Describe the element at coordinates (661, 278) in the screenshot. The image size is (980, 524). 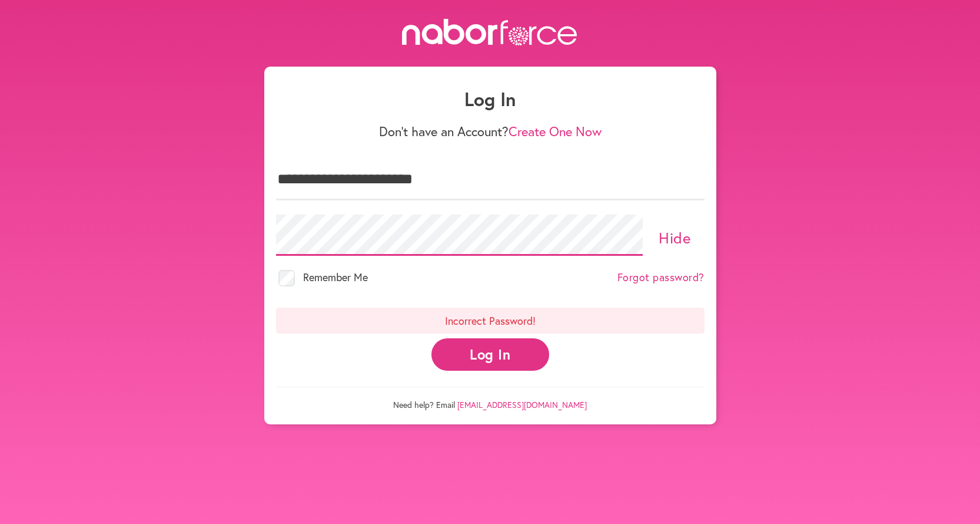
I see `a: Forgot password?` at that location.